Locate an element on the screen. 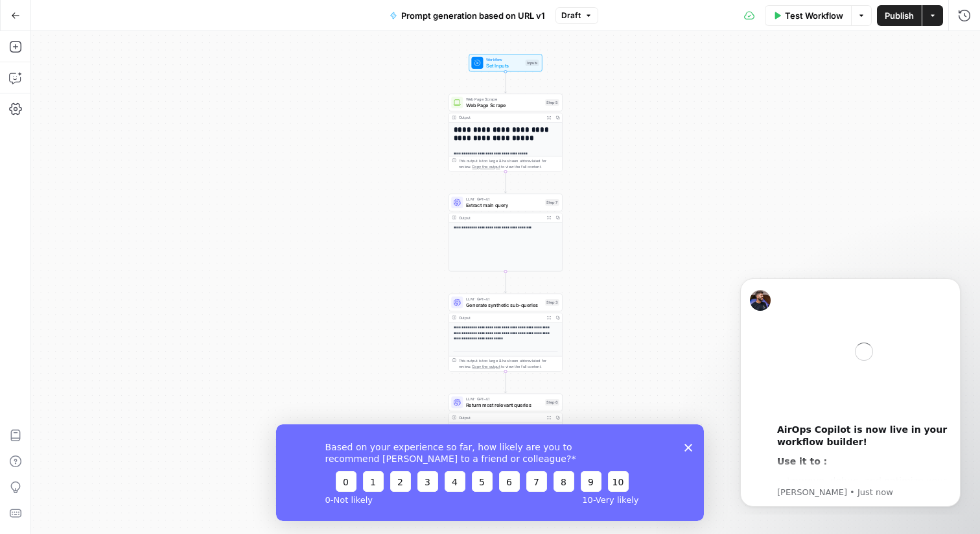 Image resolution: width=980 pixels, height=534 pixels. span: Prompt generation based on URL v1 is located at coordinates (473, 16).